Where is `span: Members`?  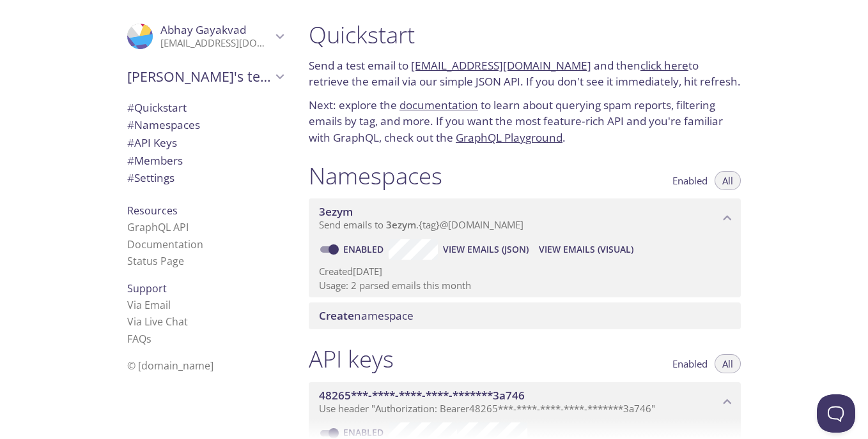
span: Members is located at coordinates (155, 160).